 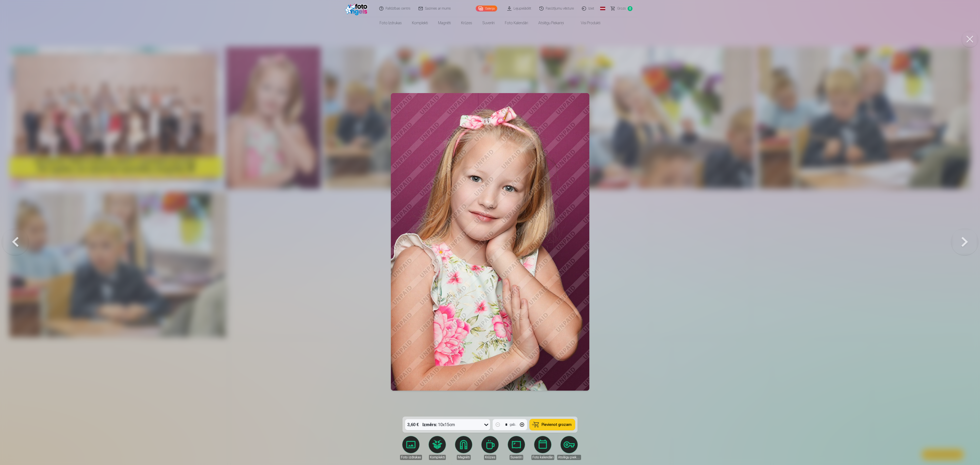 What do you see at coordinates (486, 9) in the screenshot?
I see `a: Galerija` at bounding box center [486, 9].